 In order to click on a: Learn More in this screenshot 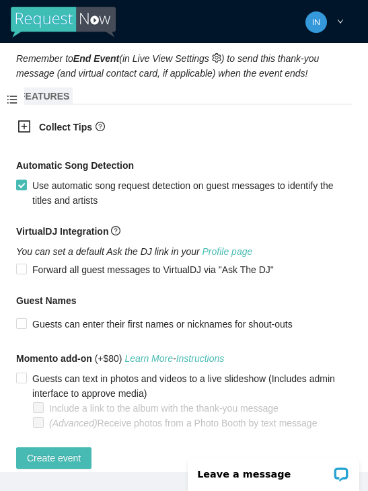, I will do `click(149, 358)`.